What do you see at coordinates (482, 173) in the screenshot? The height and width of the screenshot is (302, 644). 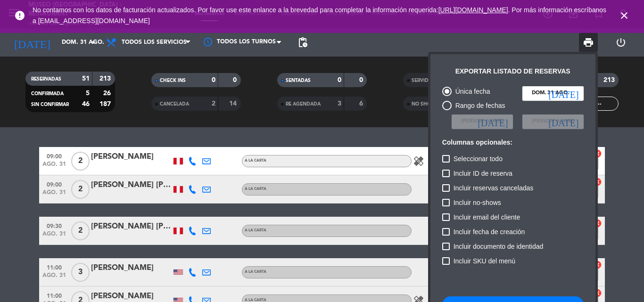 I see `span: Incluir ID de reserva` at bounding box center [482, 173].